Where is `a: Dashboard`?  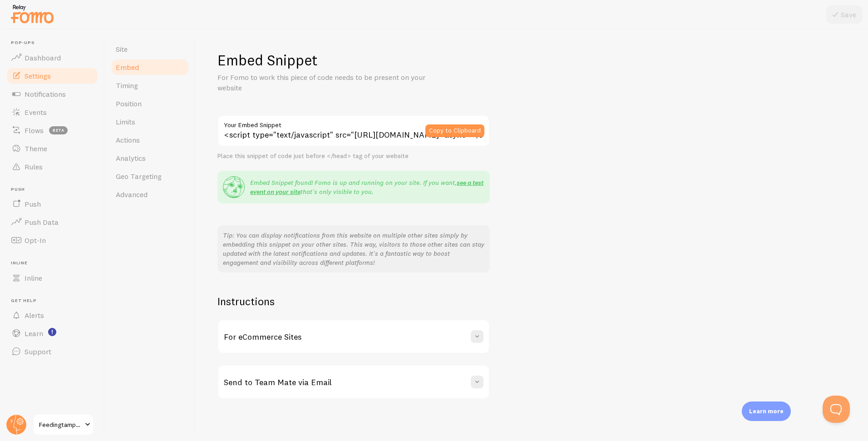
a: Dashboard is located at coordinates (52, 58).